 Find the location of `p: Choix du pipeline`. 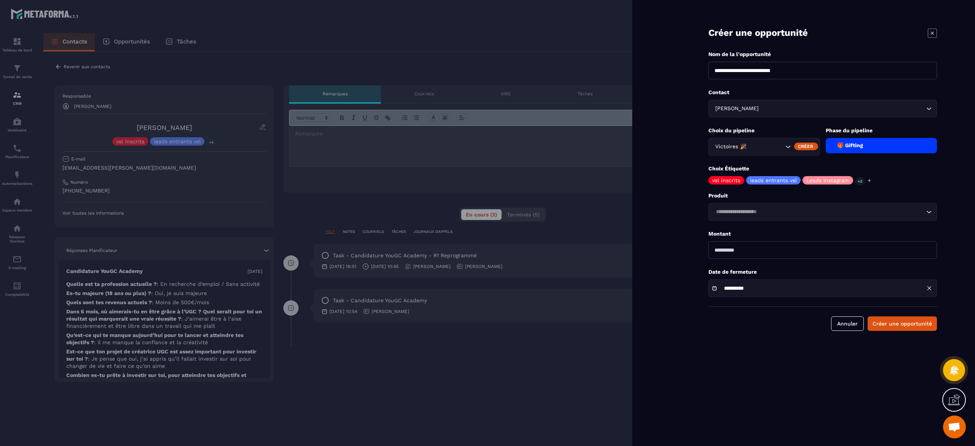

p: Choix du pipeline is located at coordinates (764, 130).